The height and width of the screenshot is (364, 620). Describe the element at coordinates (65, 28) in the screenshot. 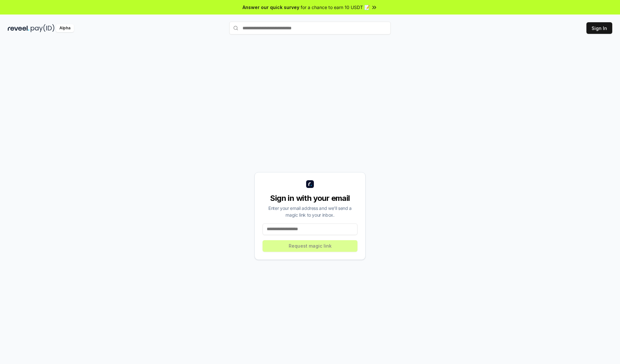

I see `div: Alpha` at that location.